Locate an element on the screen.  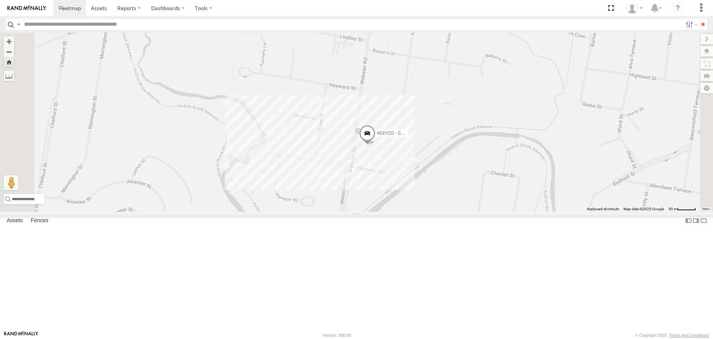
label: Dock Summary Table to the Left is located at coordinates (689, 220).